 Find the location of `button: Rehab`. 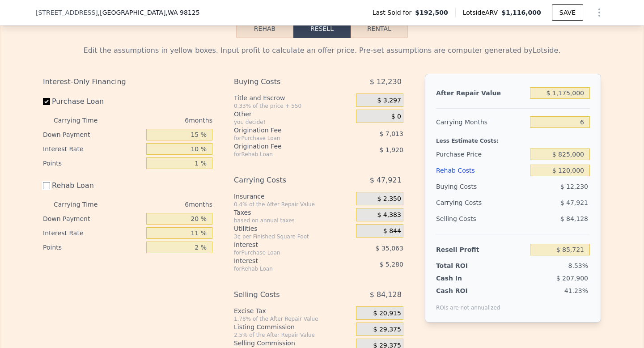

button: Rehab is located at coordinates (265, 29).